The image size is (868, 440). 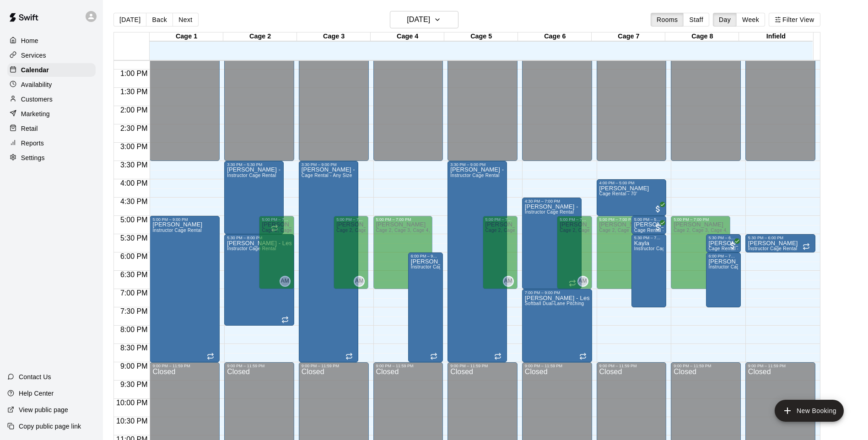 I want to click on span: 5:00 PM, so click(x=134, y=219).